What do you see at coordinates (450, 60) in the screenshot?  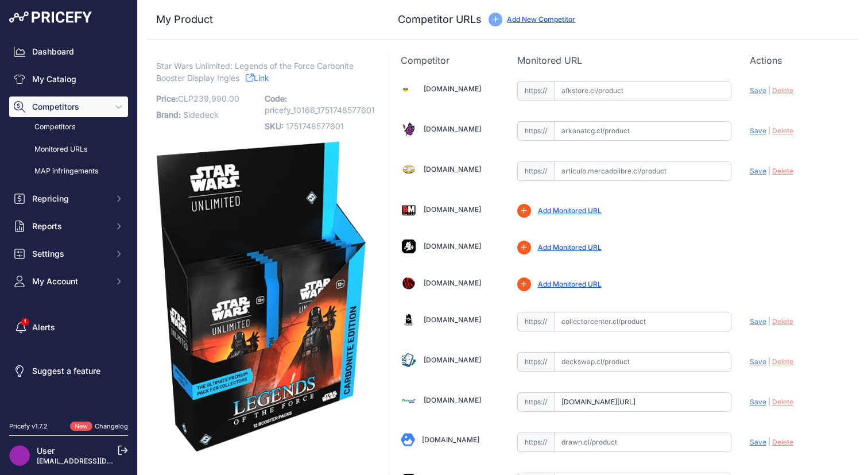 I see `p: Competitor` at bounding box center [450, 60].